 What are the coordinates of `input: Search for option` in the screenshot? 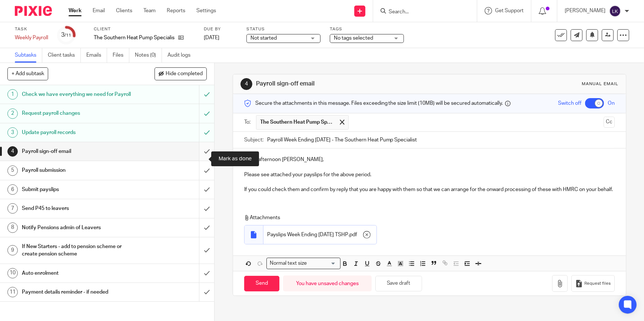 It's located at (322, 263).